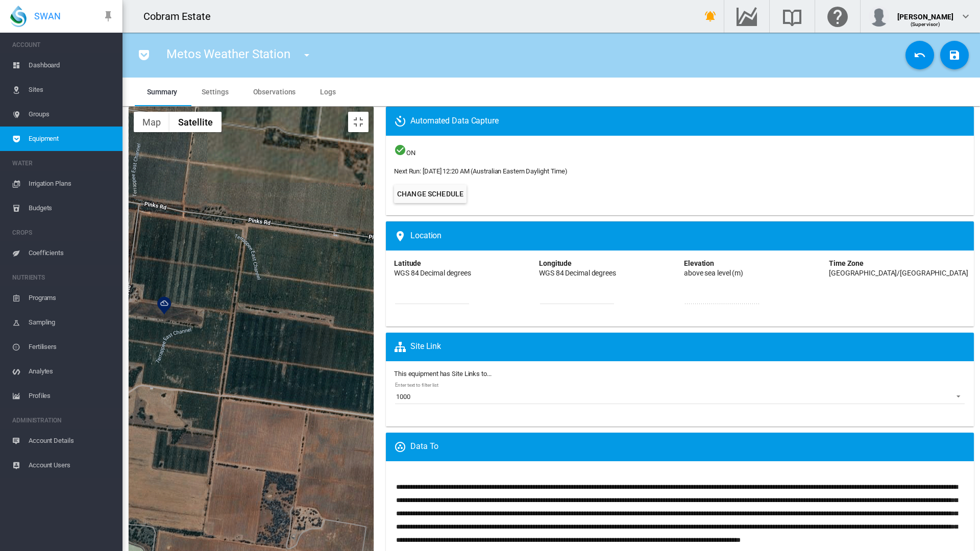 The height and width of the screenshot is (551, 980). Describe the element at coordinates (680, 150) in the screenshot. I see `span: ON` at that location.